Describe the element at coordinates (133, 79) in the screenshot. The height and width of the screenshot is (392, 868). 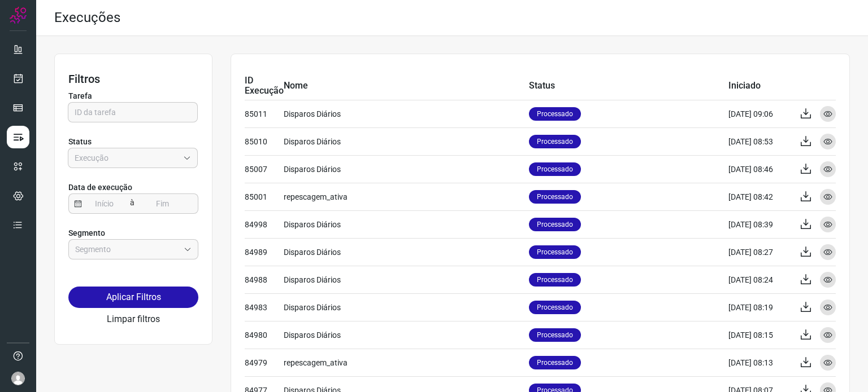
I see `h3: Filtros` at that location.